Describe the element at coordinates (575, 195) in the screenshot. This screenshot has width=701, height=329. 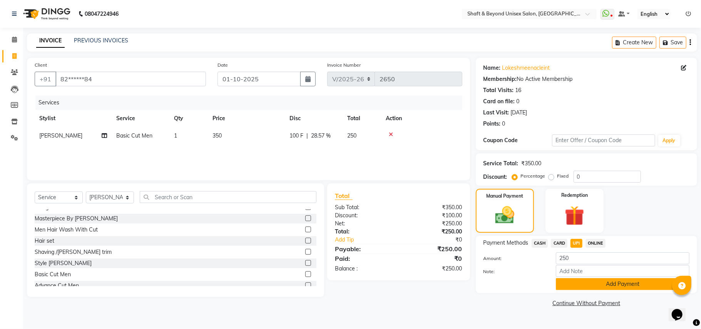
I see `label: Redemption` at that location.